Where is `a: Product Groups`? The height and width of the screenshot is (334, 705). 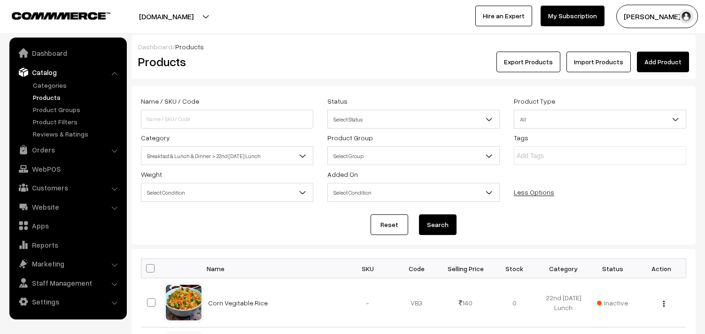
a: Product Groups is located at coordinates (77, 109).